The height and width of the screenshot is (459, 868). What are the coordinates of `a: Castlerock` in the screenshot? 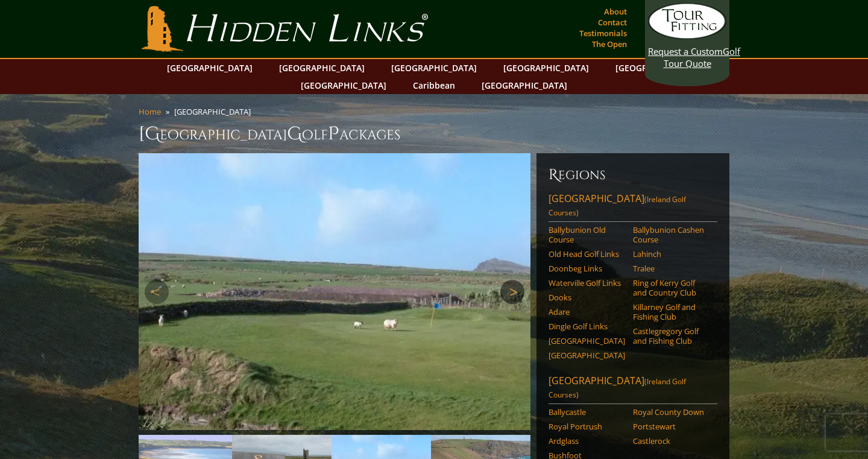 It's located at (671, 441).